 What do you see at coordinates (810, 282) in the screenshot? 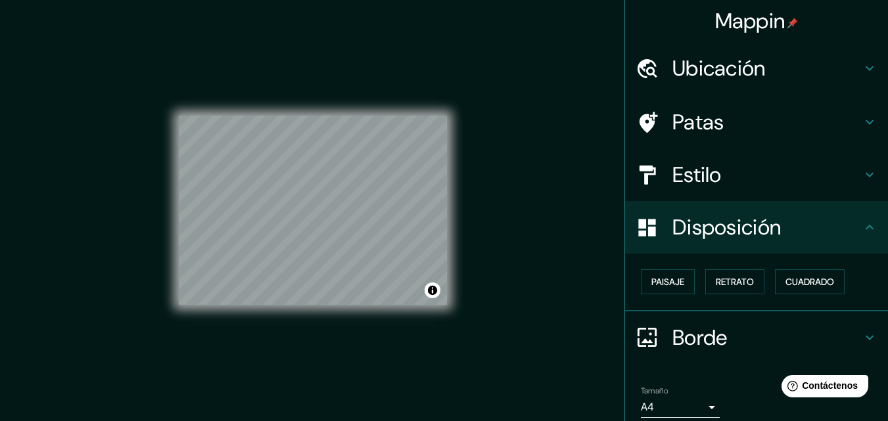
I see `button: Cuadrado` at bounding box center [810, 282].